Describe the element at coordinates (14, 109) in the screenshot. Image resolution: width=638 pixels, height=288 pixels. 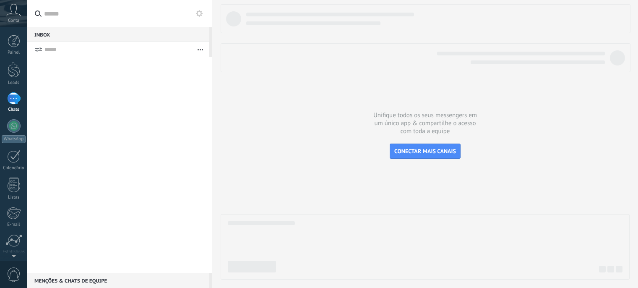
I see `div: Chats` at that location.